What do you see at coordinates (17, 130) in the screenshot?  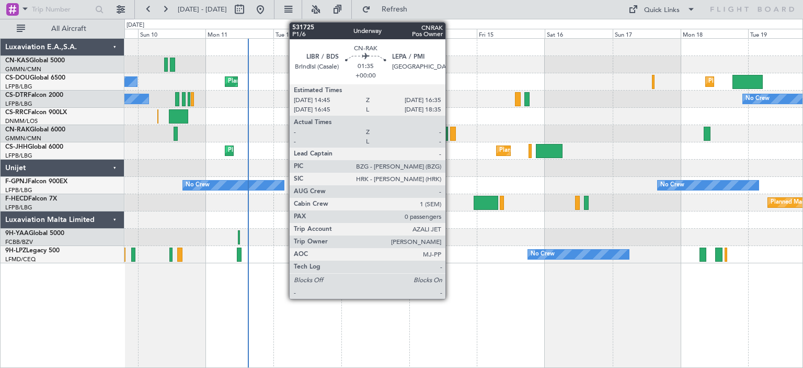 I see `span: CN-RAK` at bounding box center [17, 130].